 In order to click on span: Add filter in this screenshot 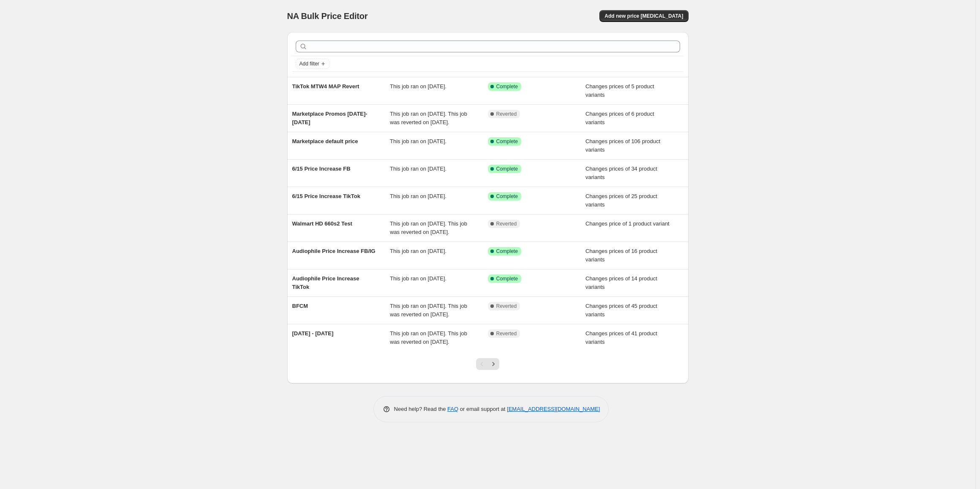, I will do `click(309, 64)`.